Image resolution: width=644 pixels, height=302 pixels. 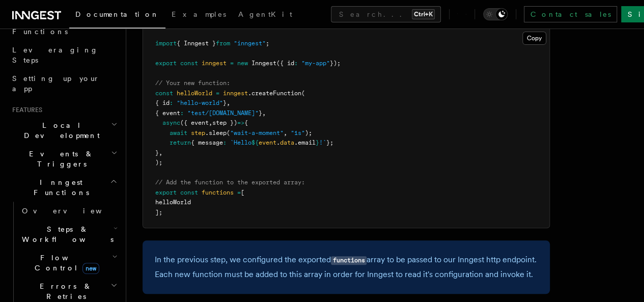 I want to click on span: // Add the function to the exported array:, so click(x=230, y=182).